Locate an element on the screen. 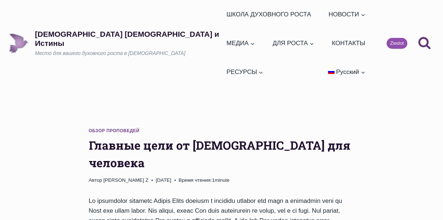  img: Draudze Gars un Patiesība is located at coordinates (19, 43).